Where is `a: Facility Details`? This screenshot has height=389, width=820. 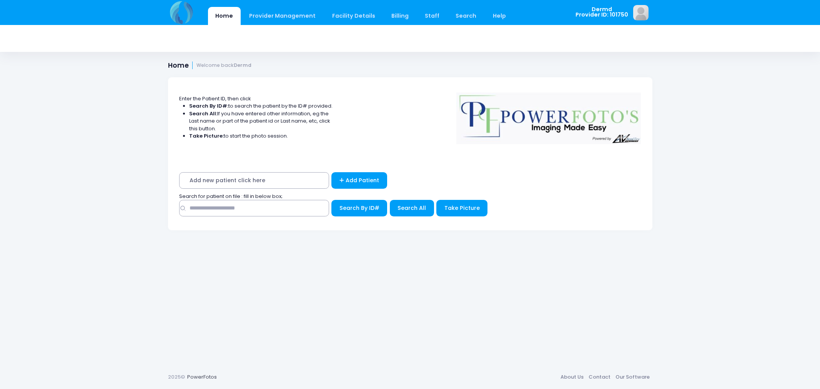 a: Facility Details is located at coordinates (353, 16).